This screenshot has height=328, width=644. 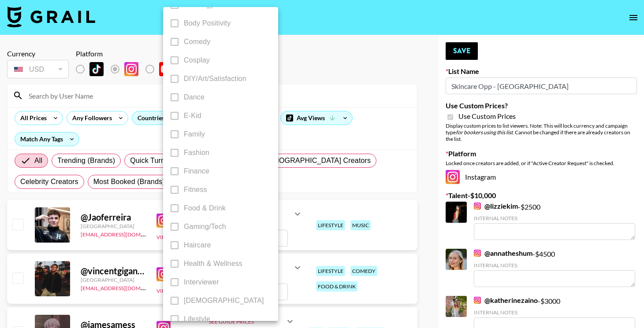 What do you see at coordinates (195, 190) in the screenshot?
I see `span: Fitness` at bounding box center [195, 190].